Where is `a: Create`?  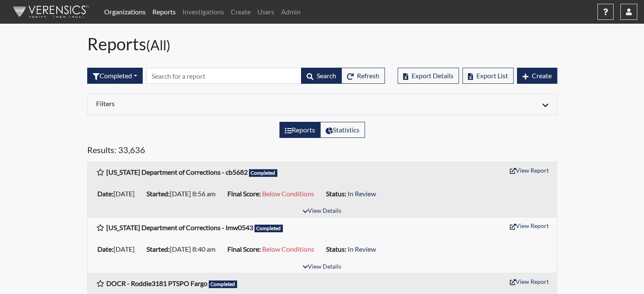
a: Create is located at coordinates (240, 12).